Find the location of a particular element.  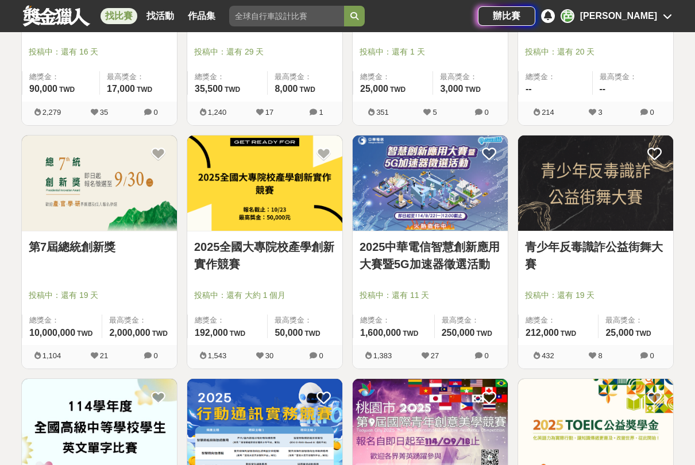

div: 芭 is located at coordinates (567, 16).